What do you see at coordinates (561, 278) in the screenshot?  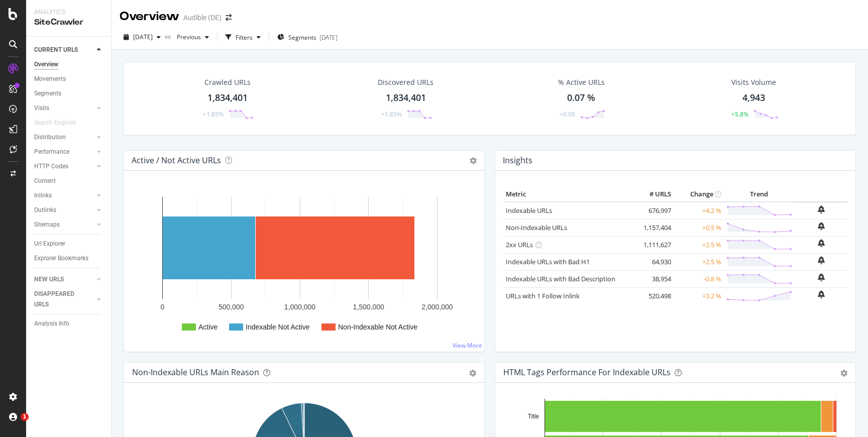 I see `a: Indexable URLs with Bad Description` at bounding box center [561, 278].